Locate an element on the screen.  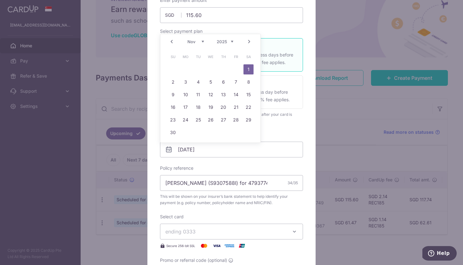
a: 10 is located at coordinates (186, 95).